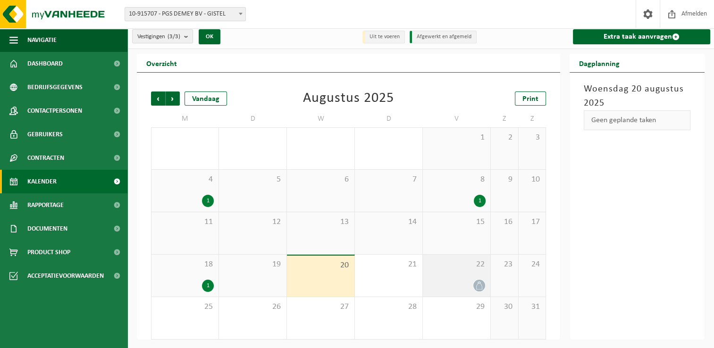 This screenshot has width=714, height=348. What do you see at coordinates (505, 307) in the screenshot?
I see `span: 30` at bounding box center [505, 307].